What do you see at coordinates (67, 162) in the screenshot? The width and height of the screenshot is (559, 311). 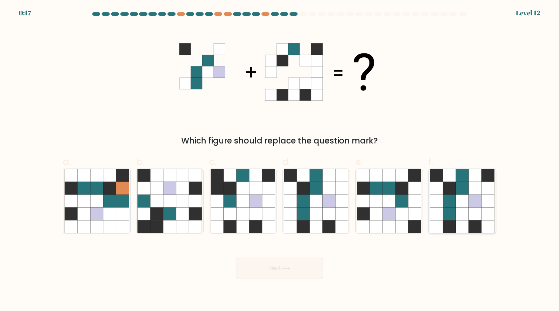 I see `span: a.` at bounding box center [67, 162].